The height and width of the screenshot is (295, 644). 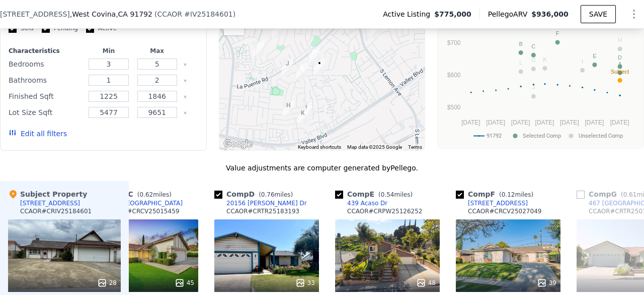 What do you see at coordinates (306, 111) in the screenshot?
I see `div: 4008 S Forecastle Ave` at bounding box center [306, 111].